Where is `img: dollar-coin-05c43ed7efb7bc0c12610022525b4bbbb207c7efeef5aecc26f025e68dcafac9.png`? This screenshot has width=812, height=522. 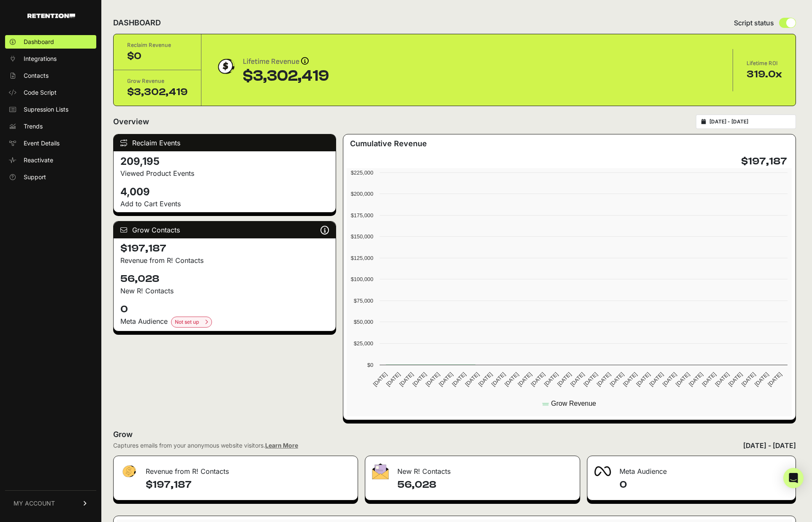 img: dollar-coin-05c43ed7efb7bc0c12610022525b4bbbb207c7efeef5aecc26f025e68dcafac9.png is located at coordinates (226, 66).